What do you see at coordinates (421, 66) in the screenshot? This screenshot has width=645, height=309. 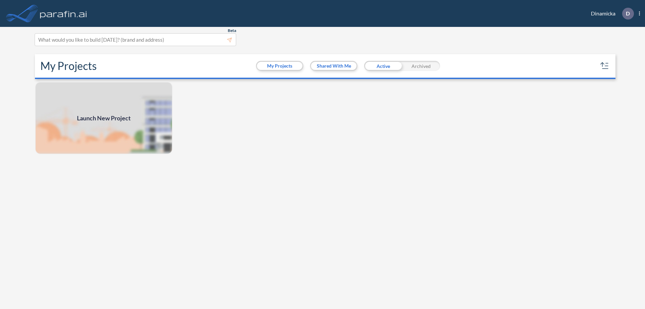 I see `div: Archived` at bounding box center [421, 66].